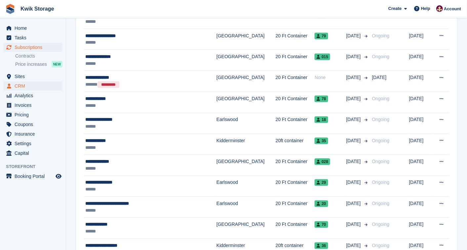 The width and height of the screenshot is (467, 250). I want to click on span: 015, so click(322, 57).